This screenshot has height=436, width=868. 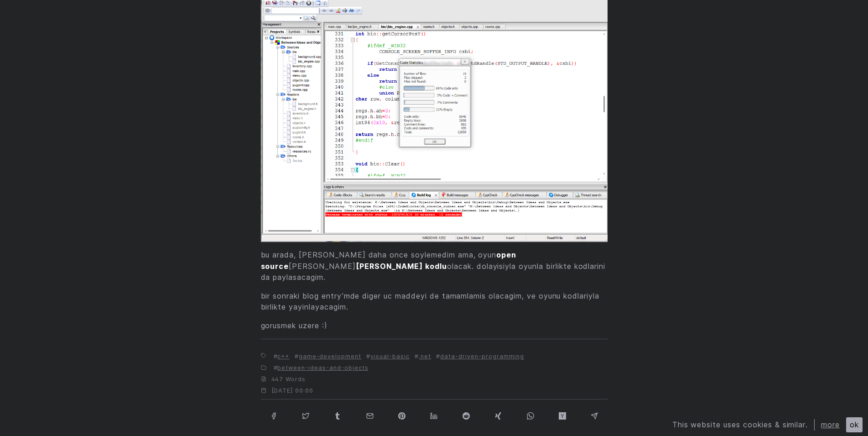 What do you see at coordinates (425, 356) in the screenshot?
I see `a: .net` at bounding box center [425, 356].